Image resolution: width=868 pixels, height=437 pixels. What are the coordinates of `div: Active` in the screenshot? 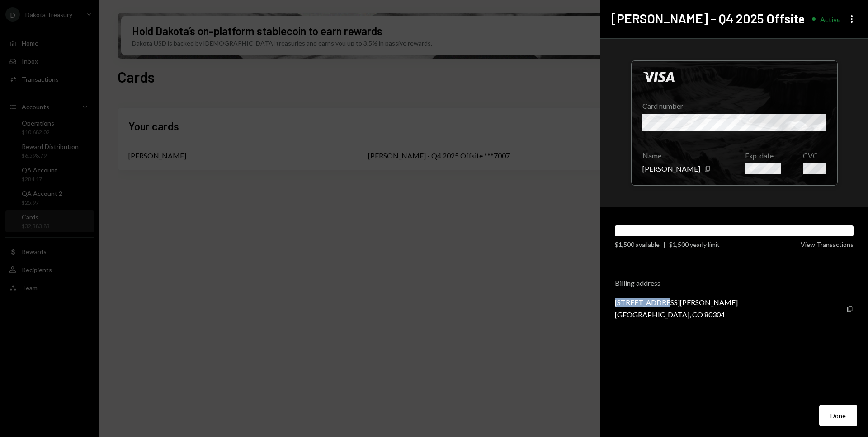 It's located at (830, 19).